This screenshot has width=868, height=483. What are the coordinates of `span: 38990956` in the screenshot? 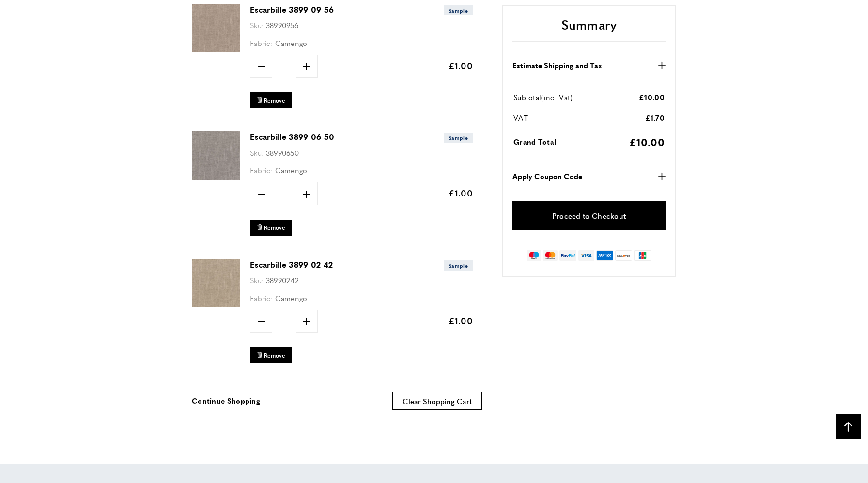 It's located at (282, 25).